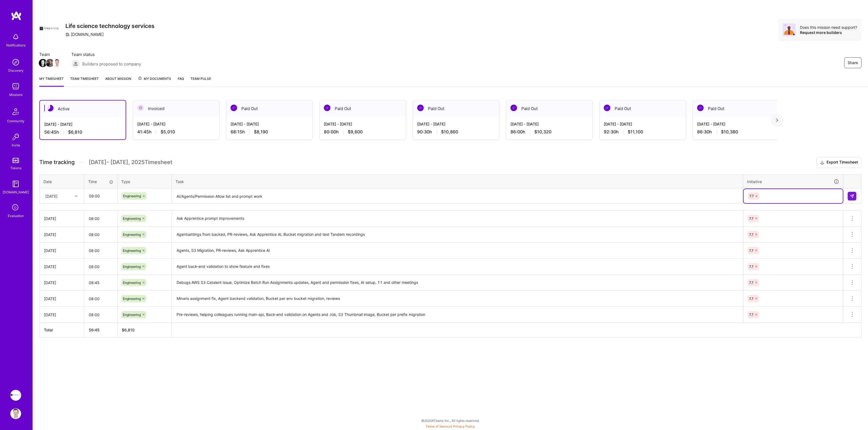  I want to click on th: 56:45, so click(101, 330).